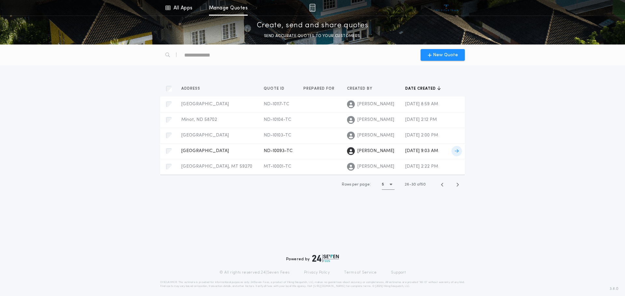  I want to click on span: 30, so click(414, 185).